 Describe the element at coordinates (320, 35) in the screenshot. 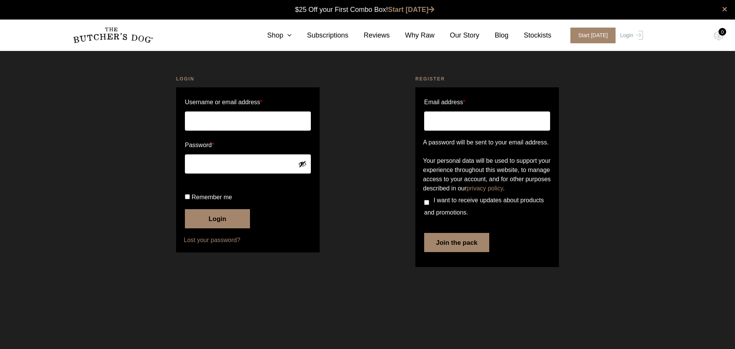

I see `a: Subscriptions` at that location.